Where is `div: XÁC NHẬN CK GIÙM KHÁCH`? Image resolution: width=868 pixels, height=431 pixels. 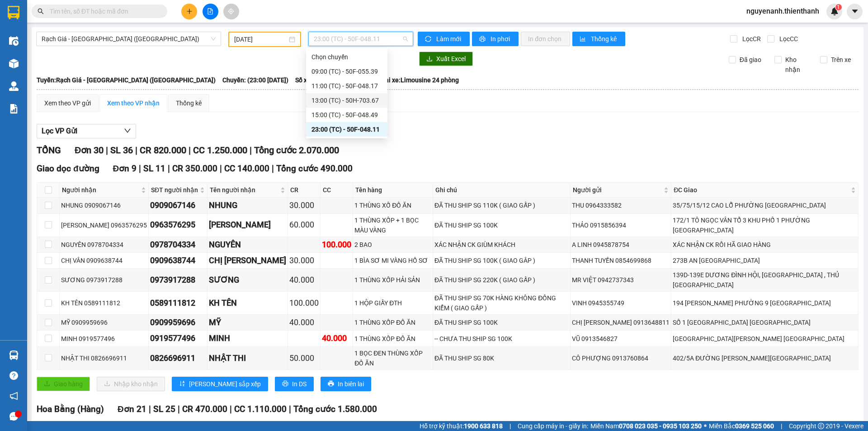 div: XÁC NHẬN CK GIÙM KHÁCH is located at coordinates (502, 244).